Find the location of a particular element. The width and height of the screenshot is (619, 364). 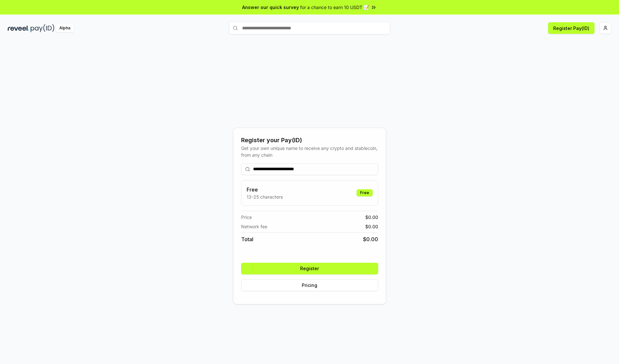

h3: Free is located at coordinates (265, 190).